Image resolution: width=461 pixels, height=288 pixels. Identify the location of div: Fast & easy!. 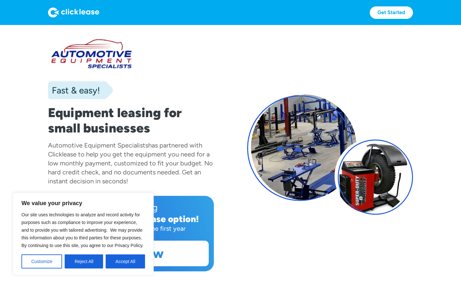
(74, 90).